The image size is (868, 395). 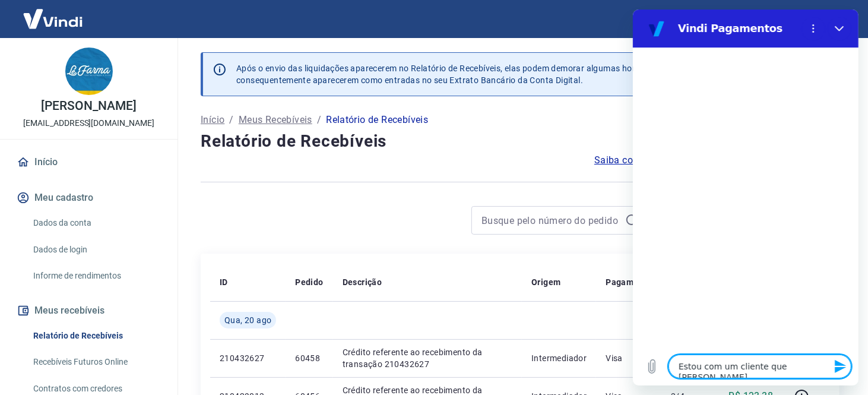 What do you see at coordinates (717, 160) in the screenshot?
I see `span: Saiba como funciona a programação dos recebimentos` at bounding box center [717, 160].